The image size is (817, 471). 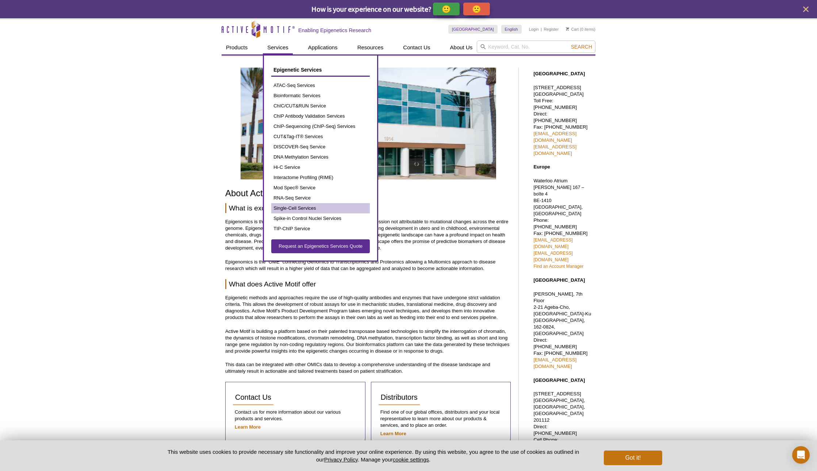 What do you see at coordinates (441, 418) in the screenshot?
I see `p: Find one of our global offices, distributors and your local representative to learn more about ou...` at bounding box center [441, 418].